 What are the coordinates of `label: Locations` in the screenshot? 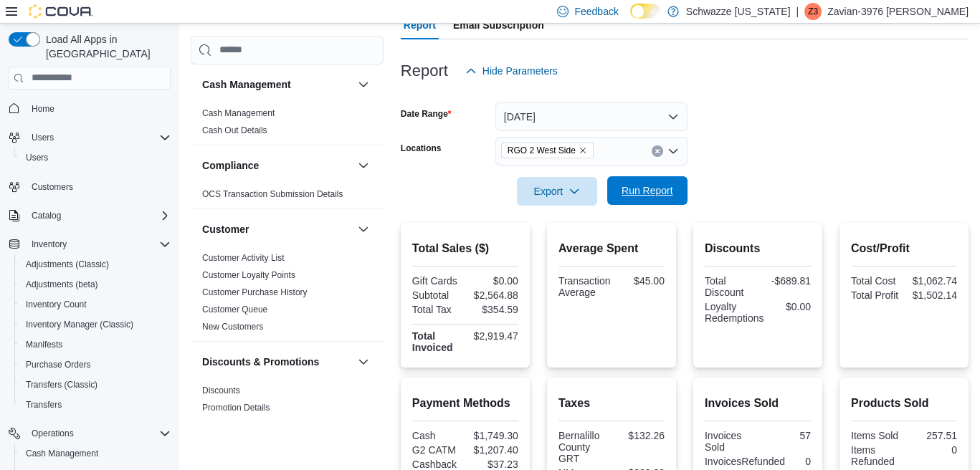 It's located at (421, 148).